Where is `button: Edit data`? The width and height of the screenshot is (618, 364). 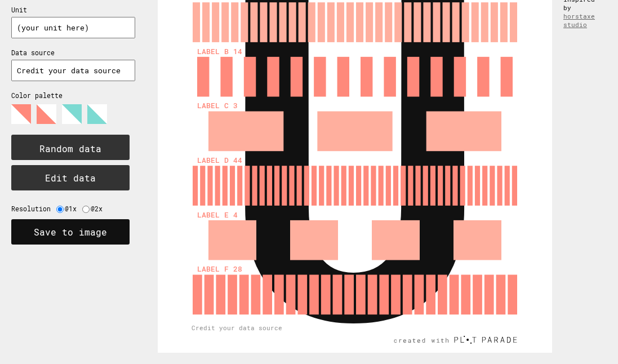 button: Edit data is located at coordinates (70, 178).